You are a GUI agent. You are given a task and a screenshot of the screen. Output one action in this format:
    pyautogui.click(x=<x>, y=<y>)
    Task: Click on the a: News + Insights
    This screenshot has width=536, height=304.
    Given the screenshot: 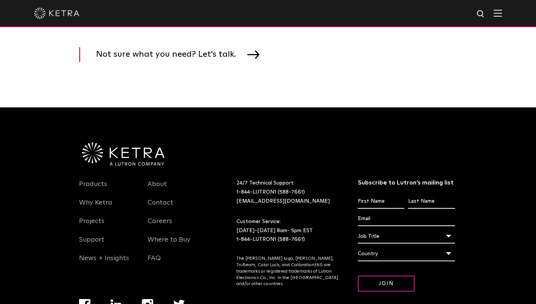 What is the action you would take?
    pyautogui.click(x=104, y=263)
    